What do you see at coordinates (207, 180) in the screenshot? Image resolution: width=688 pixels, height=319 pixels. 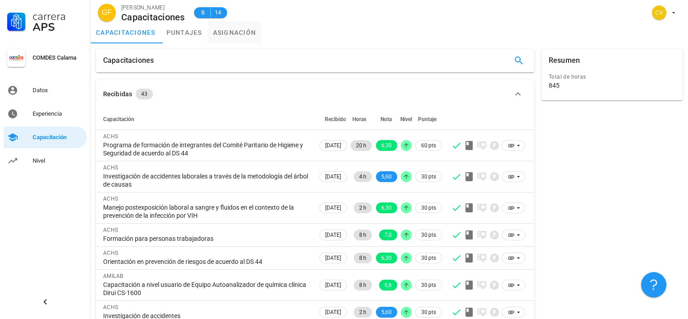 I see `div: Investigación de accidentes laborales a través de la metodología del árbol de causas` at bounding box center [207, 180].